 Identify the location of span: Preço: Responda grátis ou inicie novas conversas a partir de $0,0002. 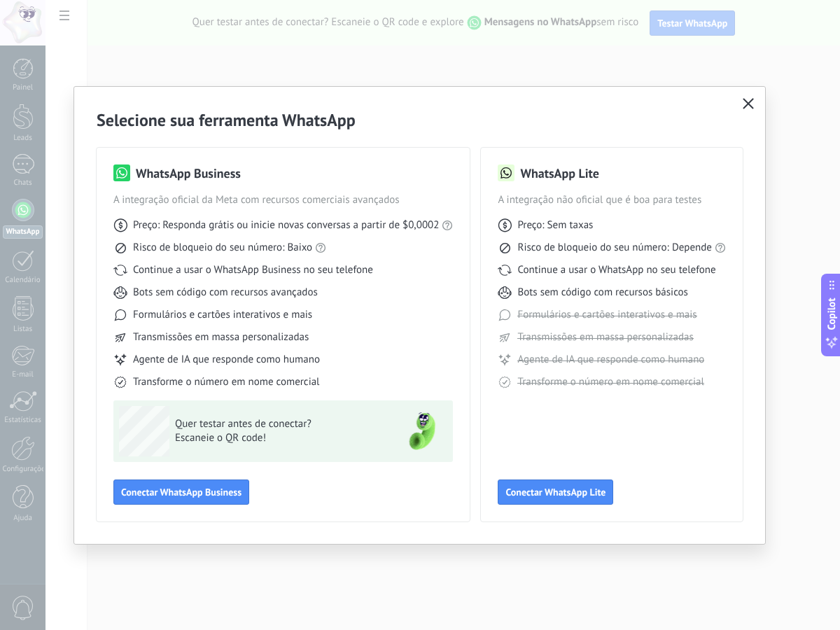
(286, 226).